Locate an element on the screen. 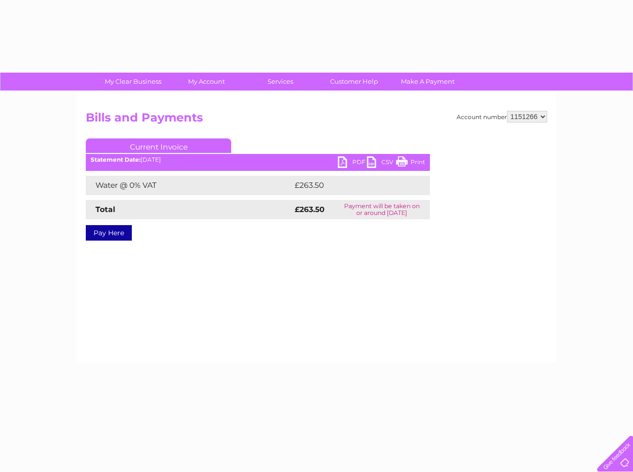  div: Account number is located at coordinates (501, 117).